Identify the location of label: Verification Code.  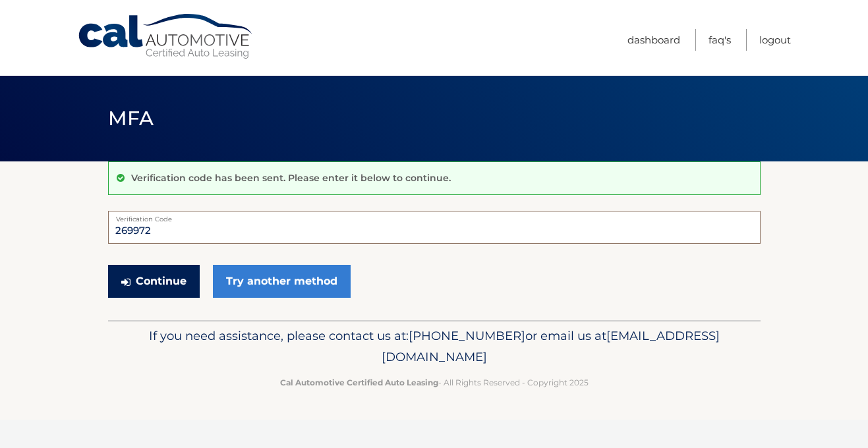
(434, 216).